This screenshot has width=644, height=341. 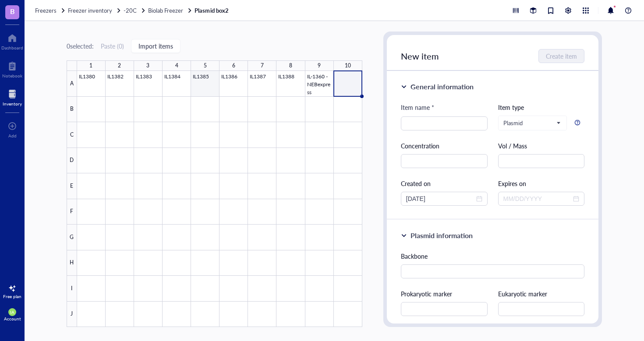 What do you see at coordinates (492, 256) in the screenshot?
I see `div: Backbone` at bounding box center [492, 256].